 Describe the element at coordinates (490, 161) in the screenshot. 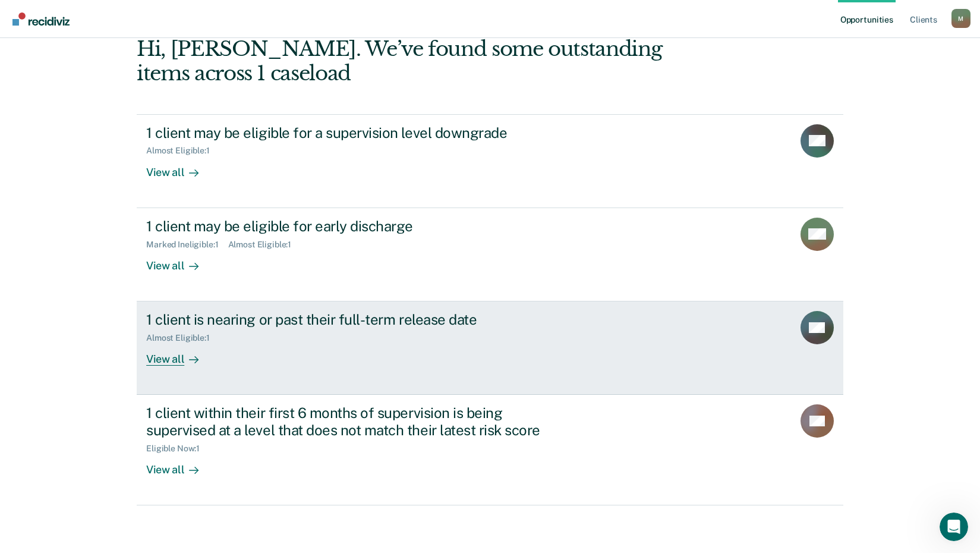

I see `a: 1 client may be eligible for a supervision level downgradeAlmost Eligible:1View all` at that location.